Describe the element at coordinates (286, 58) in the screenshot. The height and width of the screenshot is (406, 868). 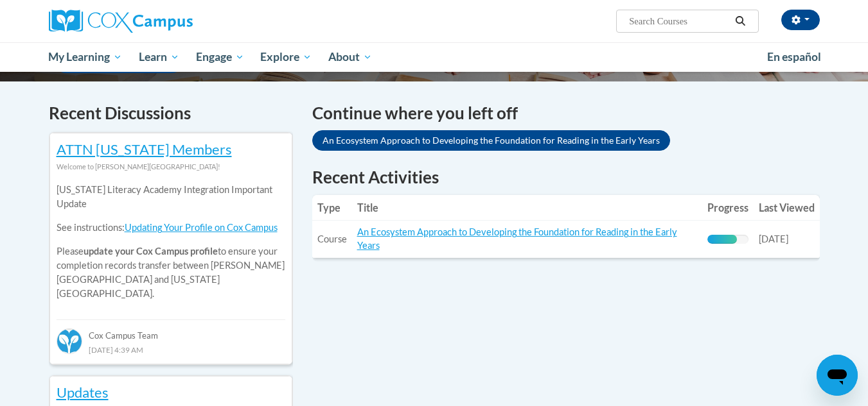
I see `a: Explore` at that location.